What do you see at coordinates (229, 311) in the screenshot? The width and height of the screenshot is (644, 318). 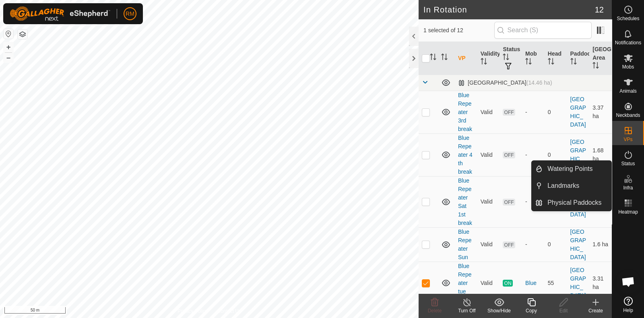 I see `a: Contact Us` at bounding box center [229, 311].